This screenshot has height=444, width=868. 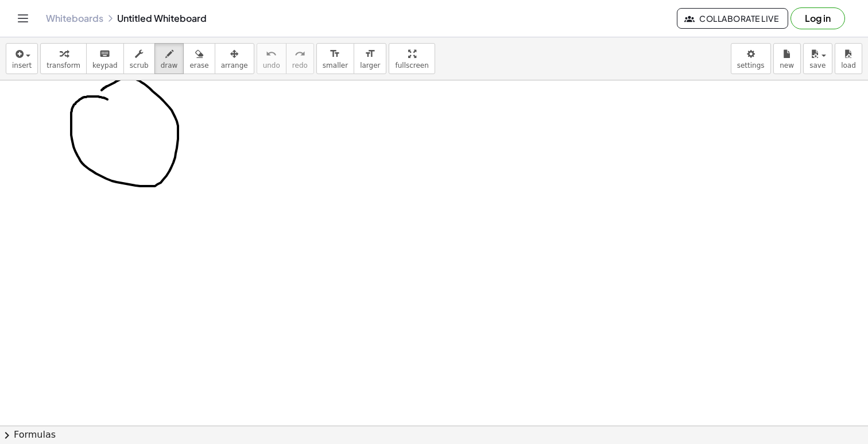 What do you see at coordinates (199, 66) in the screenshot?
I see `span: erase` at bounding box center [199, 66].